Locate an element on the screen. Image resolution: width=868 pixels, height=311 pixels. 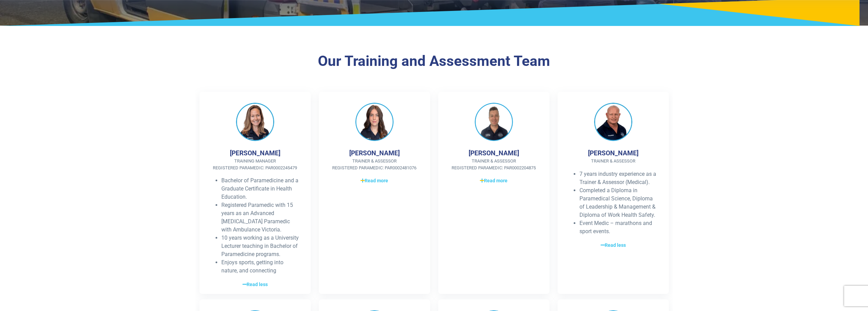
img: Betina Ellul is located at coordinates (374, 122).